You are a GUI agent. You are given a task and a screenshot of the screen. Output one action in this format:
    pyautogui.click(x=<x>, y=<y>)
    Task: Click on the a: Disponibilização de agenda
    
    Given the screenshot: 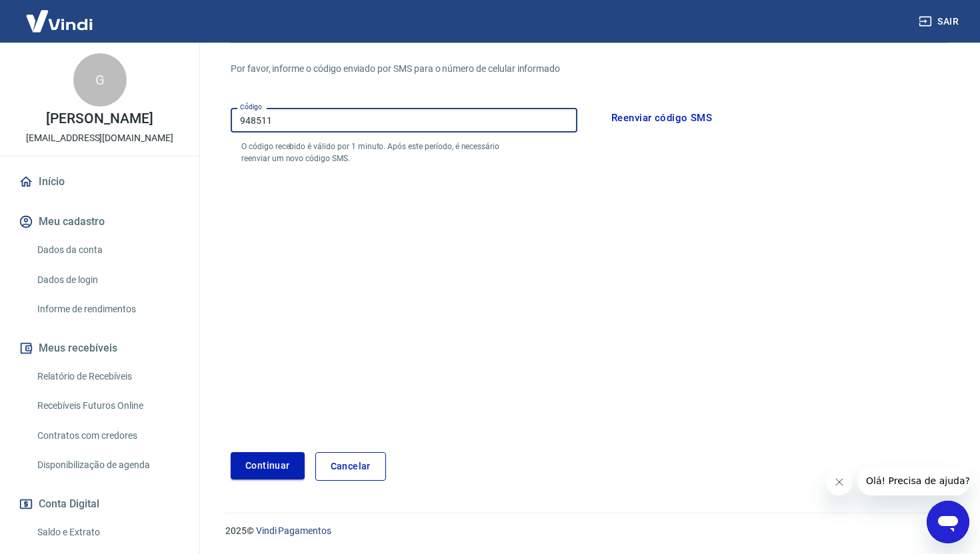 What is the action you would take?
    pyautogui.click(x=107, y=465)
    